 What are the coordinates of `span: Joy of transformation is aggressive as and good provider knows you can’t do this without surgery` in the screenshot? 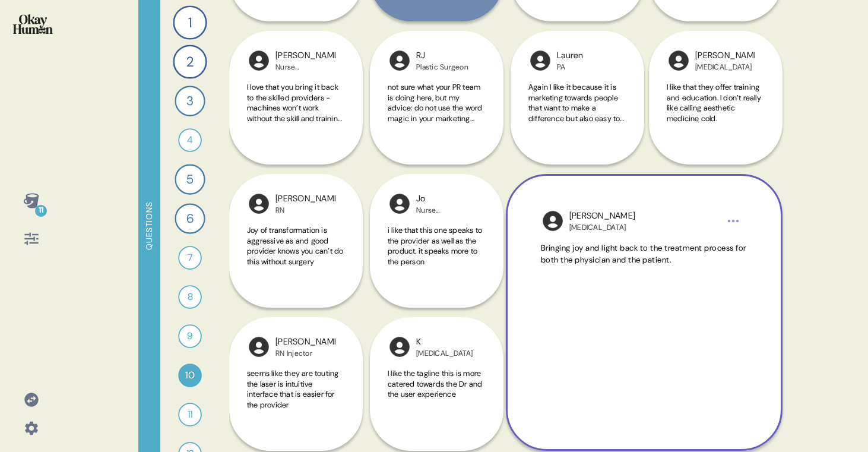 It's located at (295, 246).